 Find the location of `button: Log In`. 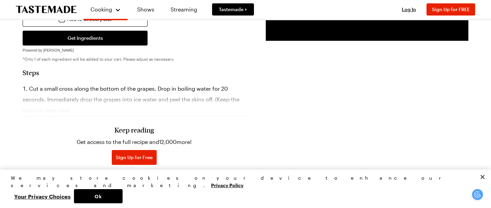

button: Log In is located at coordinates (409, 9).